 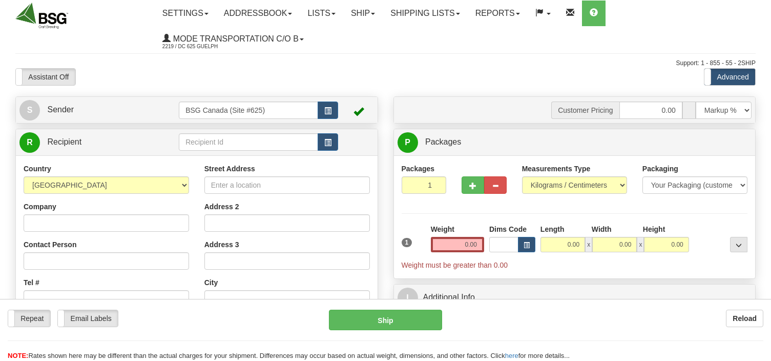 What do you see at coordinates (443, 141) in the screenshot?
I see `span: Packages` at bounding box center [443, 141].